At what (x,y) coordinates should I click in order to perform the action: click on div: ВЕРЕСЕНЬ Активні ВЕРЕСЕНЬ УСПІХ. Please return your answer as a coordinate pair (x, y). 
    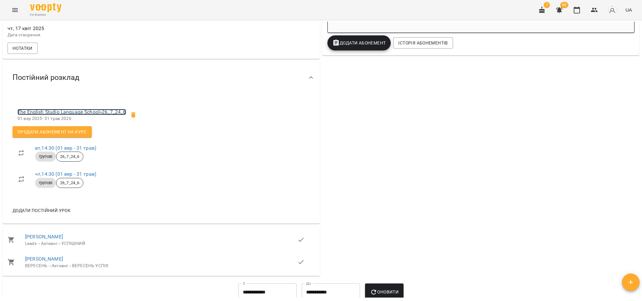
    Looking at the image, I should click on (161, 266).